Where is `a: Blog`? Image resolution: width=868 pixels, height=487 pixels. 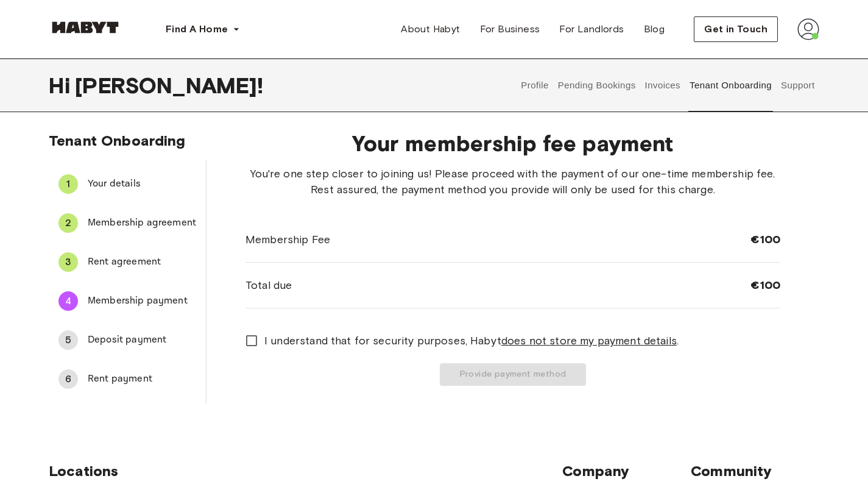 a: Blog is located at coordinates (654, 29).